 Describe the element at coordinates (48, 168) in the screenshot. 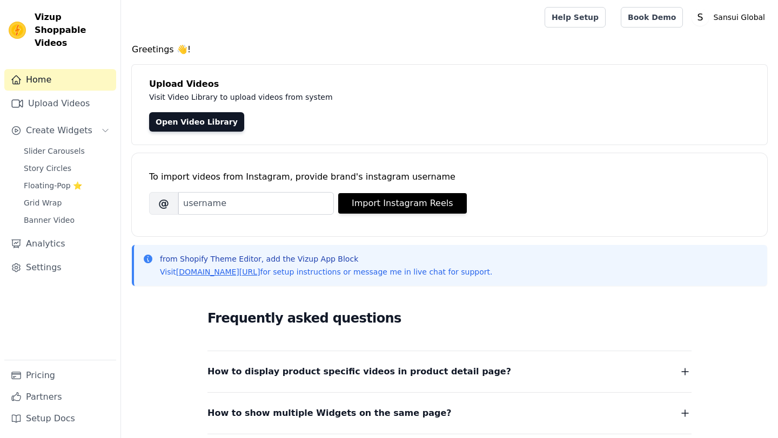

I see `span: Story Circles` at that location.